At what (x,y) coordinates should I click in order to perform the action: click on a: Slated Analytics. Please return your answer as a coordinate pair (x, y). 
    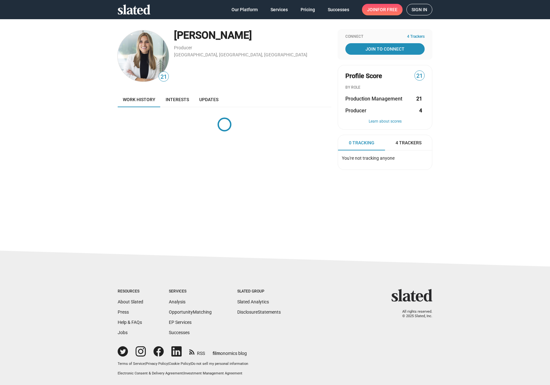
    Looking at the image, I should click on (253, 302).